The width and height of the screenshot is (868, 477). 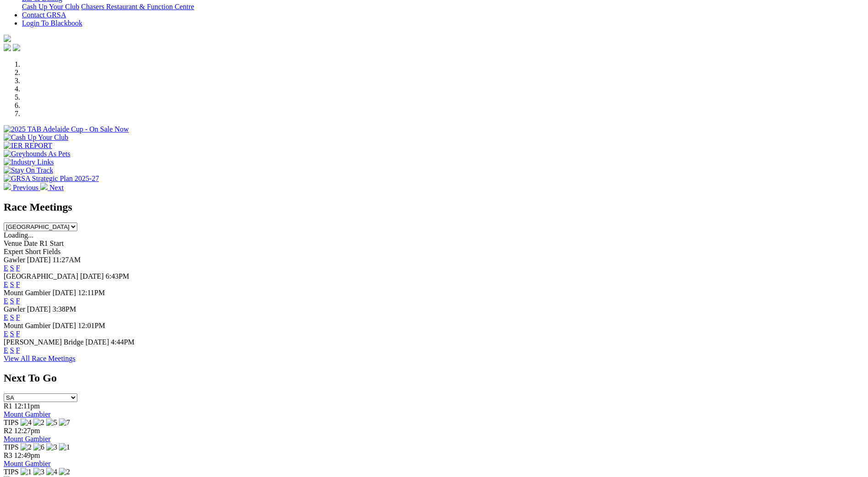 I want to click on span: Fields, so click(x=51, y=252).